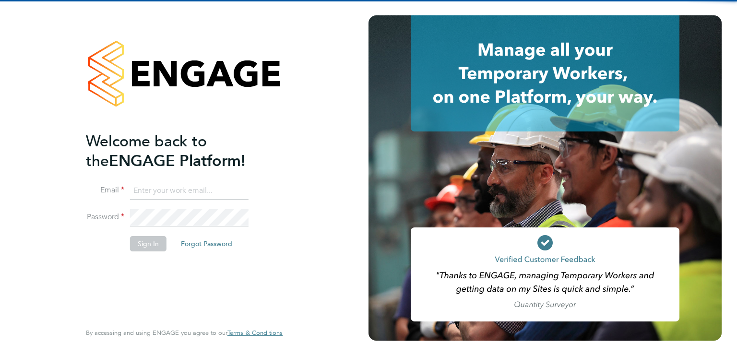  What do you see at coordinates (148, 244) in the screenshot?
I see `button: Sign In` at bounding box center [148, 244].